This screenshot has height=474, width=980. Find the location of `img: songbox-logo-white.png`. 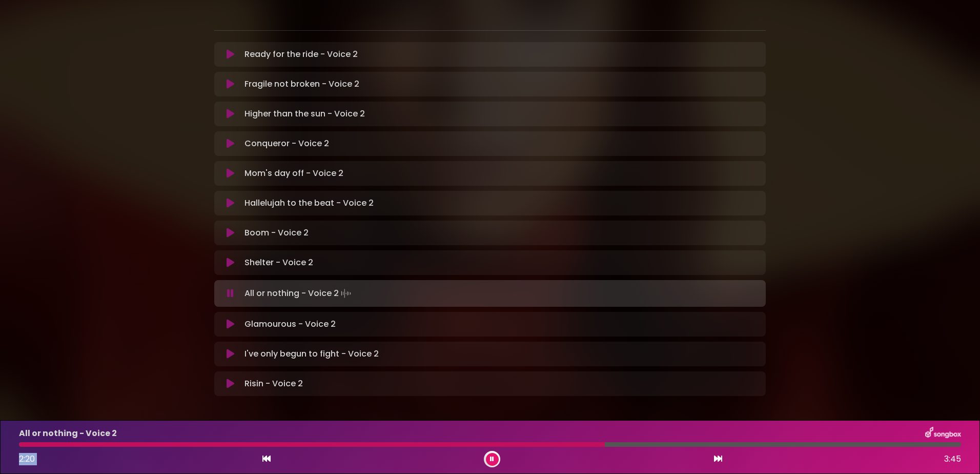

img: songbox-logo-white.png is located at coordinates (942, 433).